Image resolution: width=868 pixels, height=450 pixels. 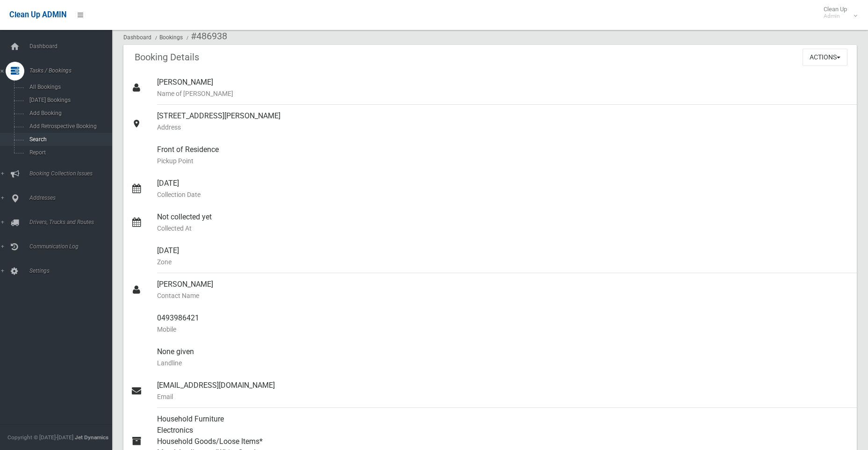 What do you see at coordinates (73, 247) in the screenshot?
I see `span: Communication Log` at bounding box center [73, 247].